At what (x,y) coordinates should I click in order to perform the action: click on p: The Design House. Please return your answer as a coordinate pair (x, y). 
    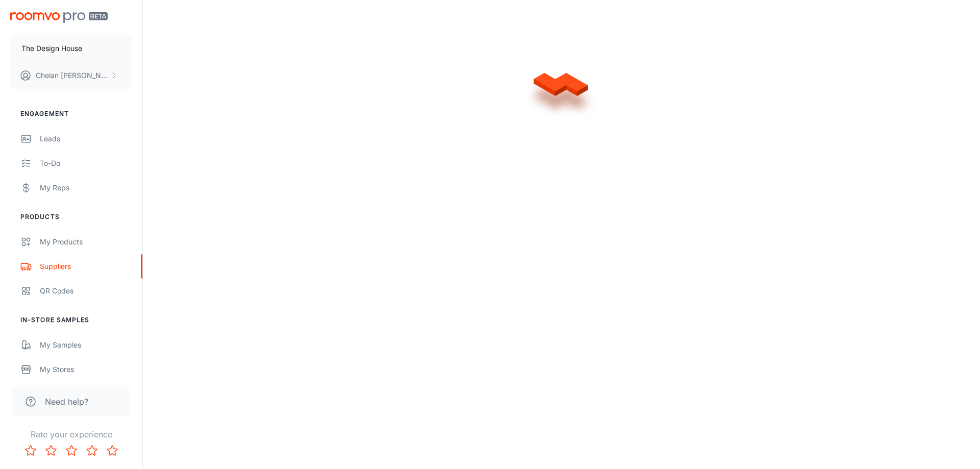
    Looking at the image, I should click on (51, 48).